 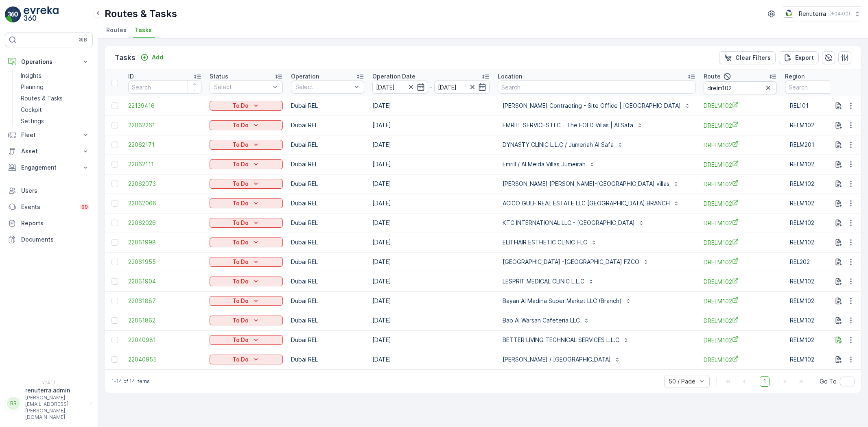 What do you see at coordinates (822, 106) in the screenshot?
I see `span: REL101` at bounding box center [822, 106].